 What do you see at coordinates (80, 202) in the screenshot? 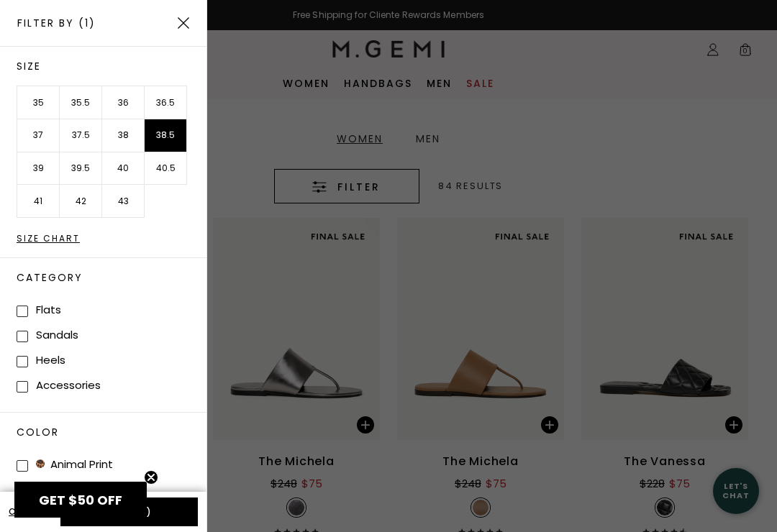
I see `li: 42` at bounding box center [80, 202].